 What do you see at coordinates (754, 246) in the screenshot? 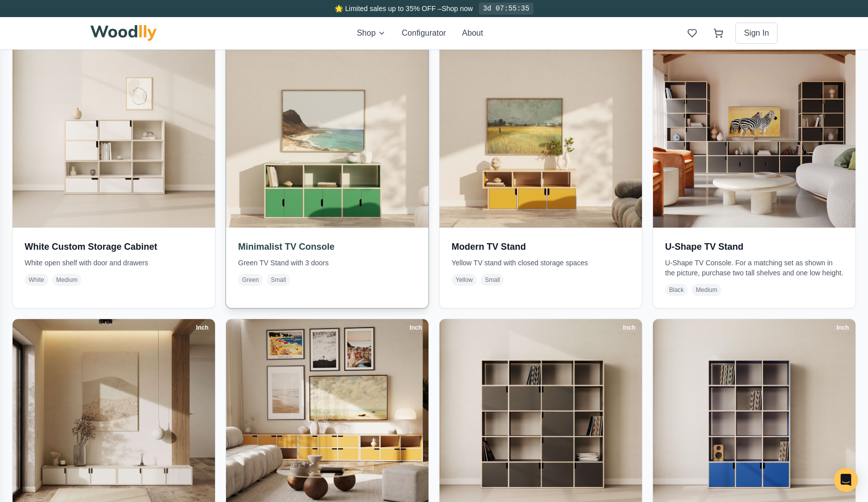
I see `h3: U-Shape TV Stand` at bounding box center [754, 246].